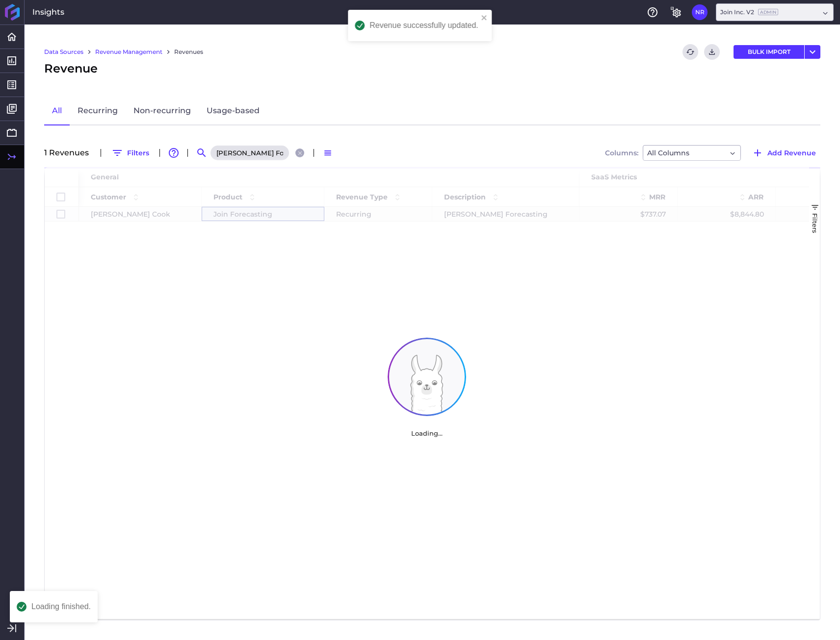  What do you see at coordinates (749, 12) in the screenshot?
I see `div: Join Inc. V2` at bounding box center [749, 12].